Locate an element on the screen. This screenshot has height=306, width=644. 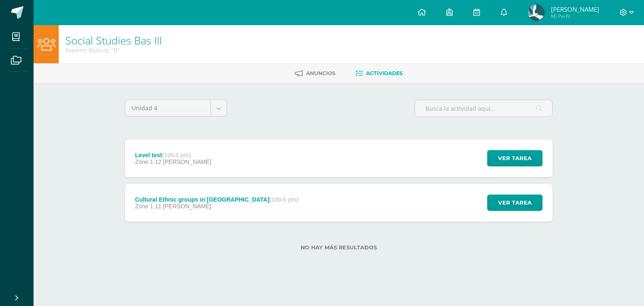
div: Noveno Básicos 'B' is located at coordinates (114, 50).